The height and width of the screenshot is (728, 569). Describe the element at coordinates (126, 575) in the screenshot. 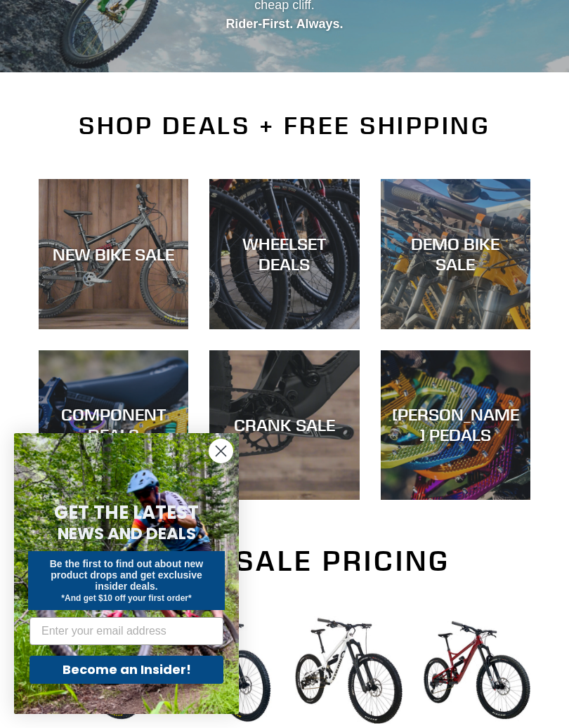

I see `span: Be the first to find out about new product drops and get exclusive insider deals.` at that location.